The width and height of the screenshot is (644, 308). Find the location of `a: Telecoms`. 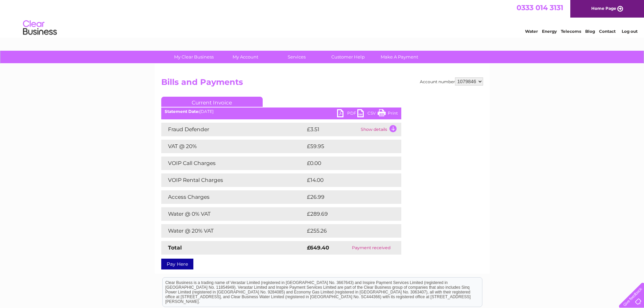

a: Telecoms is located at coordinates (571, 31).